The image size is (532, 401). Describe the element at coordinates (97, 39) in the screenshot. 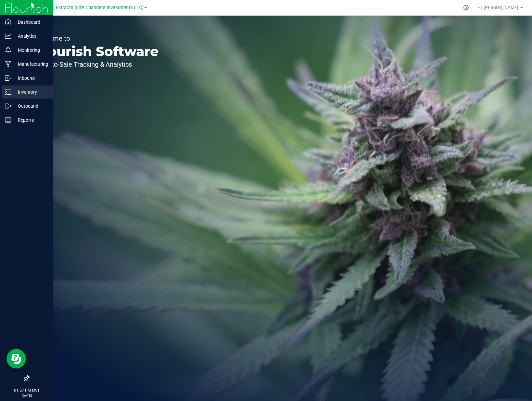

I see `p: Welcome to` at that location.